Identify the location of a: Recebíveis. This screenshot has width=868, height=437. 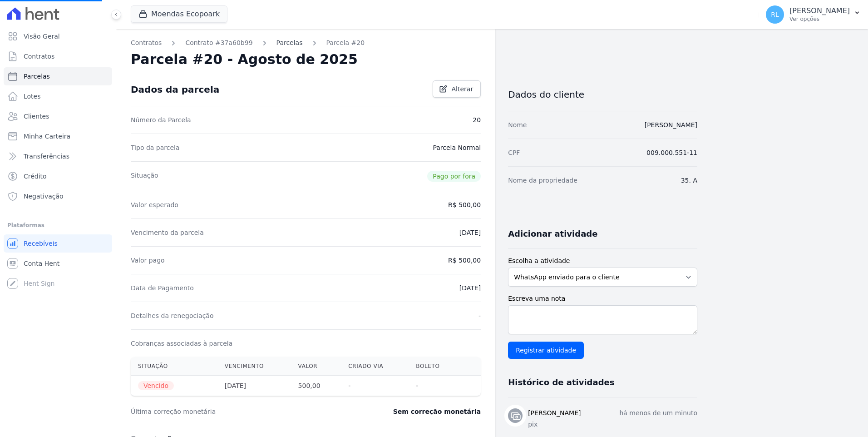
(58, 244).